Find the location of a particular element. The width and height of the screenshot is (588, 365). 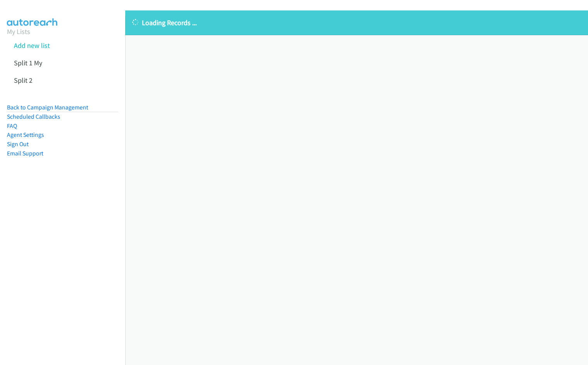

p: Loading Records ... is located at coordinates (356, 22).